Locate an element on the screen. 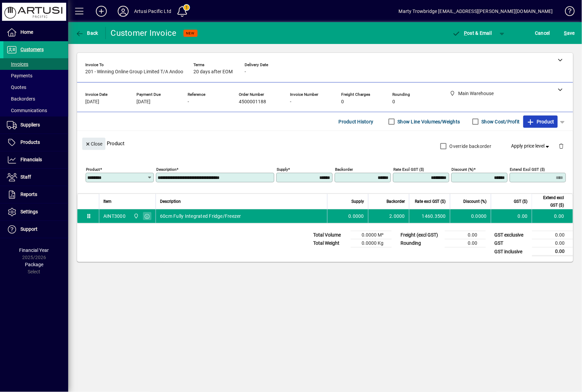  td: GST inclusive is located at coordinates (512, 252).